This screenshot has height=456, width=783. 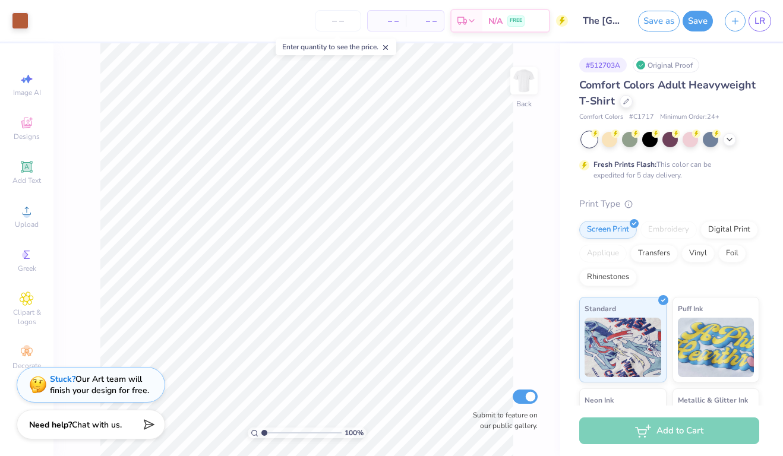 I want to click on span: Greek, so click(x=27, y=268).